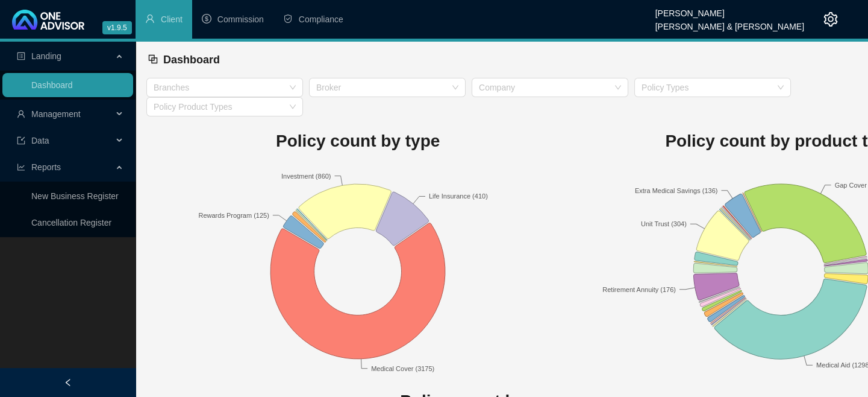 This screenshot has width=868, height=397. Describe the element at coordinates (831, 20) in the screenshot. I see `span: setting` at that location.